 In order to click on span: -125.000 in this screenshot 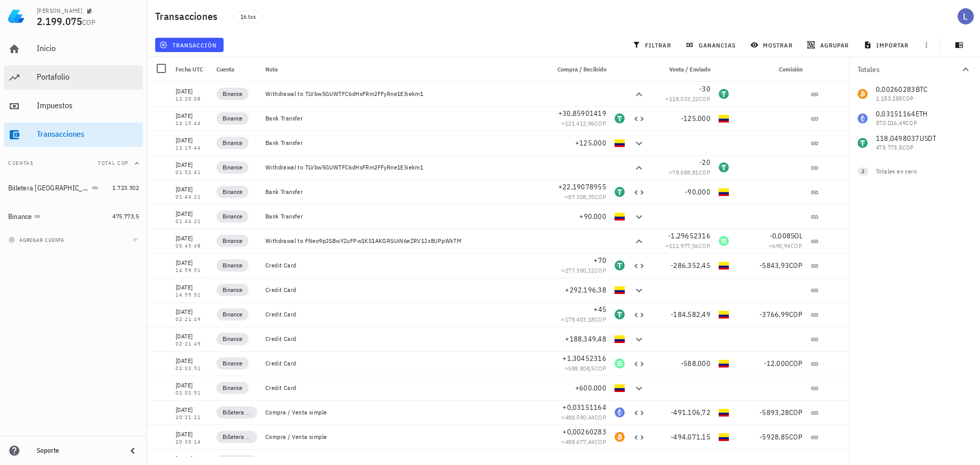, I will do `click(696, 118)`.